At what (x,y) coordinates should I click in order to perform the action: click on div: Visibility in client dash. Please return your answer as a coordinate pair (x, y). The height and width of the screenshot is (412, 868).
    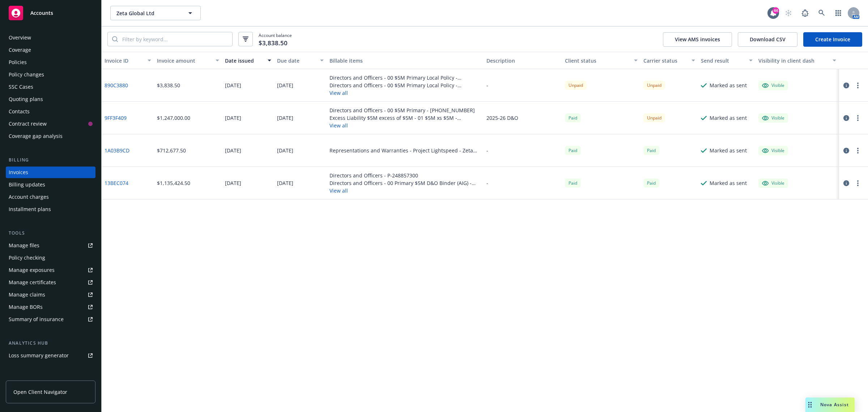
    Looking at the image, I should click on (793, 61).